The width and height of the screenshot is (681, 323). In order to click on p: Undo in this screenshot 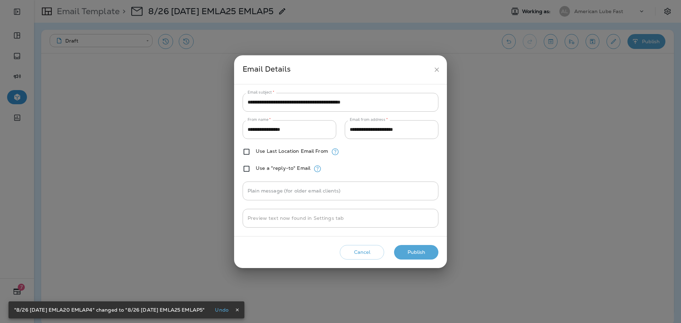, I will do `click(222, 310)`.